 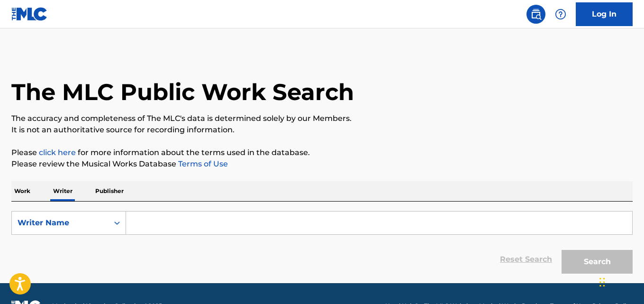 What do you see at coordinates (561, 14) in the screenshot?
I see `div: Help` at bounding box center [561, 14].